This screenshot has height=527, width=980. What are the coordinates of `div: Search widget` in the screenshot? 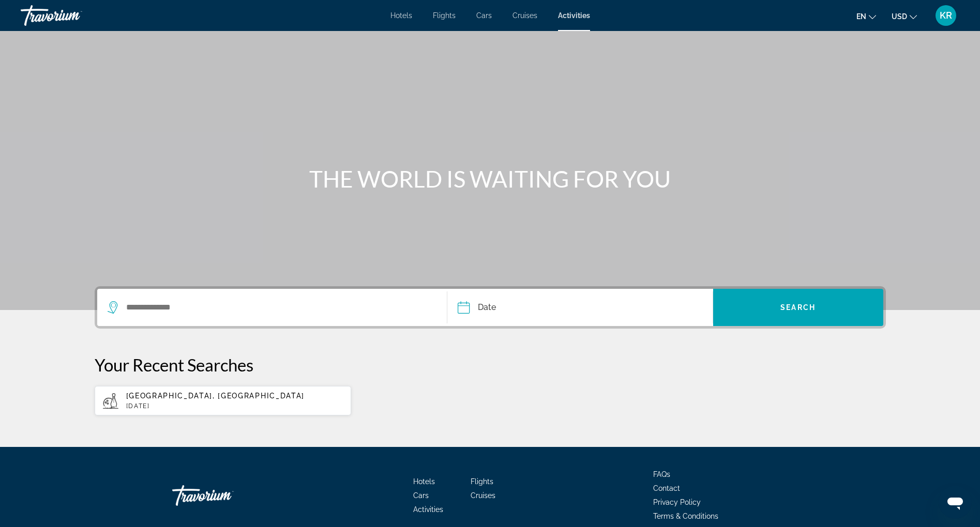 It's located at (490, 308).